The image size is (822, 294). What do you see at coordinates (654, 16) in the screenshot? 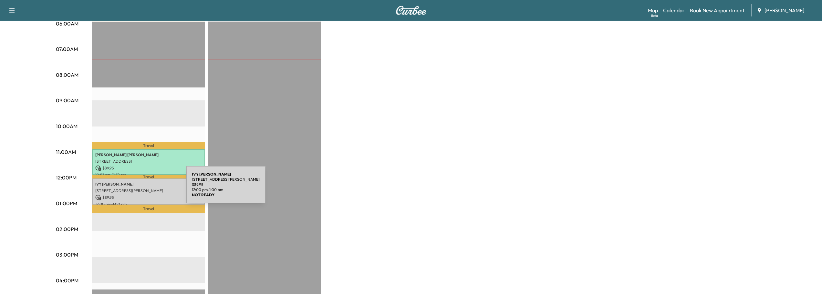
I see `div: Beta` at bounding box center [654, 16].